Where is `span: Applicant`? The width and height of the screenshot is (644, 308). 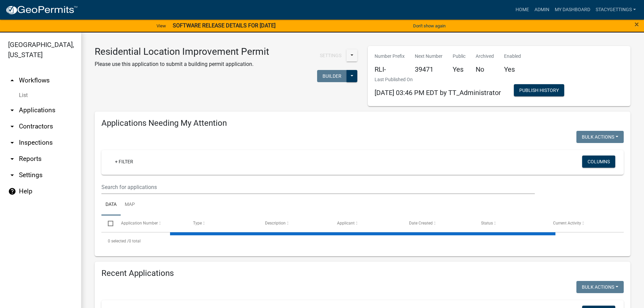 span: Applicant is located at coordinates (346, 223).